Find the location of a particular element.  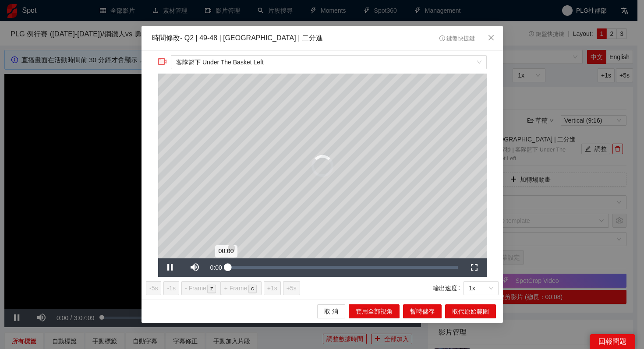

span: 套用全部視角 is located at coordinates (374, 311).